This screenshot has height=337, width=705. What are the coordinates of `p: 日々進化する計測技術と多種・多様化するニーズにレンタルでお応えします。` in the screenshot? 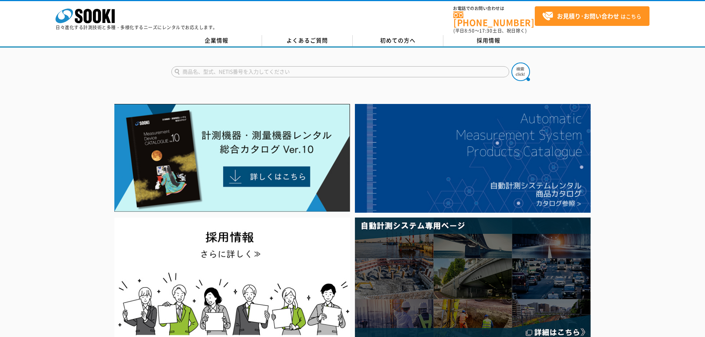 It's located at (137, 27).